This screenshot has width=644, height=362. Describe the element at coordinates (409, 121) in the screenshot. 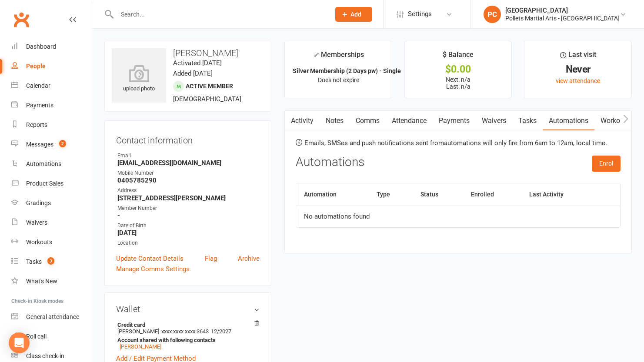

I see `a: Attendance` at that location.